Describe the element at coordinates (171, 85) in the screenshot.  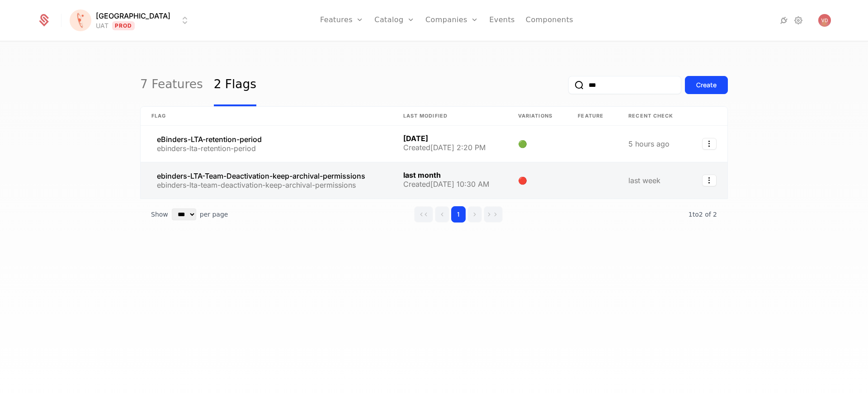
I see `a: 7 Features` at that location.